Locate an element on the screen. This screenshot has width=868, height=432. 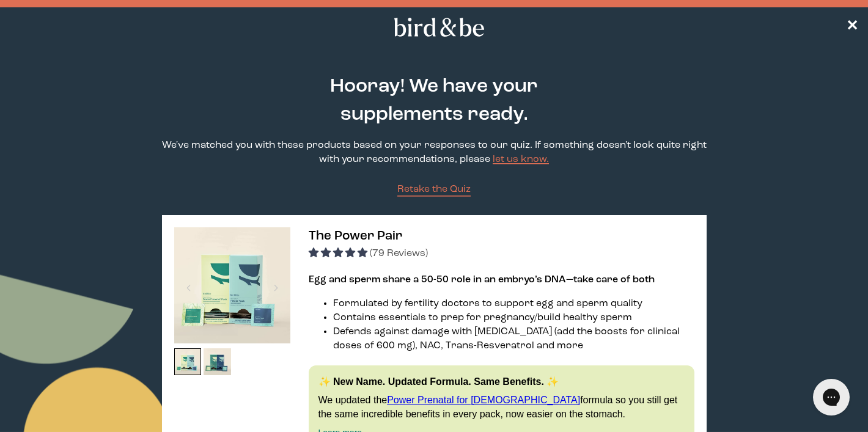
a: Retake the Quiz is located at coordinates (434, 189).